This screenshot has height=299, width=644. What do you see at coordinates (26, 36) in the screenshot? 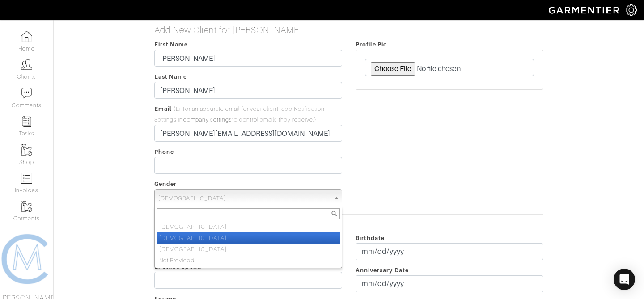
I see `img: dashboard-icon-dbcd8f5a0b271acd01030246c82b418ddd0df26cd7fceb0bd07c9910d44c42f6.png` at bounding box center [26, 36].